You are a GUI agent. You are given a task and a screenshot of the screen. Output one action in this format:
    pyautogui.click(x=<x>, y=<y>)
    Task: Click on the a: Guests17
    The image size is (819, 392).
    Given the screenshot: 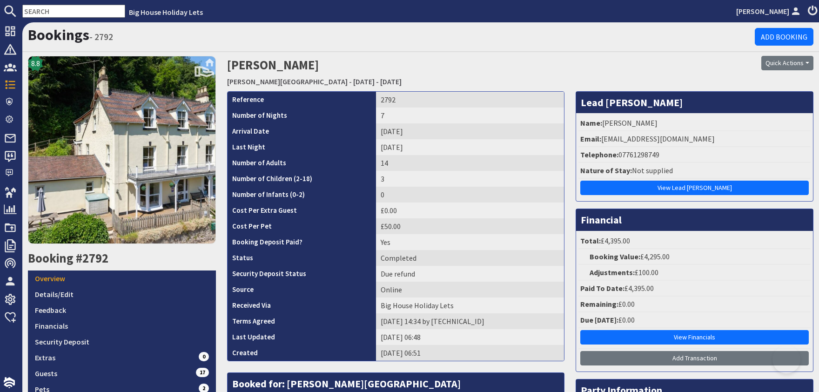 What is the action you would take?
    pyautogui.click(x=122, y=373)
    